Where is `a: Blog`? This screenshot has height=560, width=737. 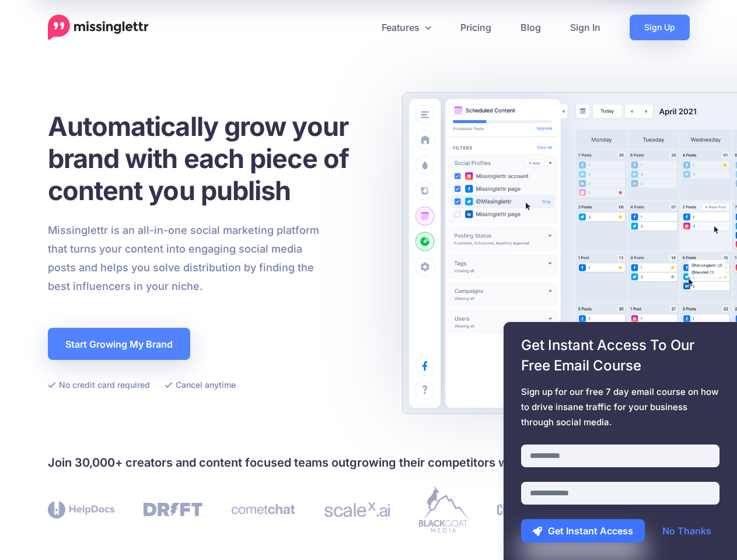 a: Blog is located at coordinates (530, 27).